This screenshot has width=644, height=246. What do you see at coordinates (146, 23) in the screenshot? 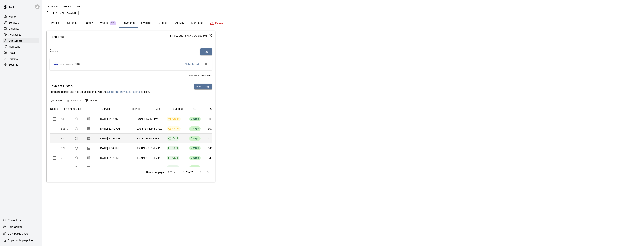
I see `button: Invoices` at bounding box center [146, 23].